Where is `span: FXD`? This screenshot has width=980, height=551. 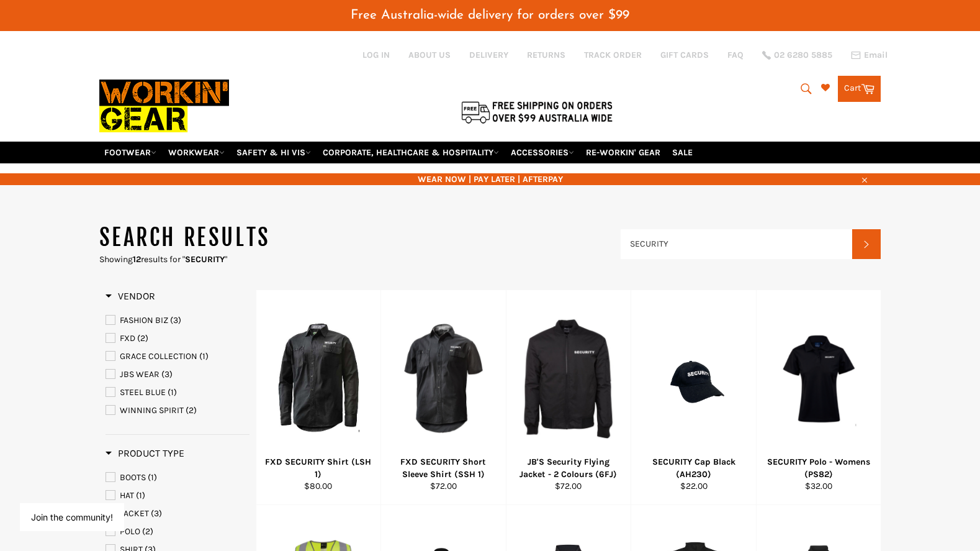
span: FXD is located at coordinates (127, 338).